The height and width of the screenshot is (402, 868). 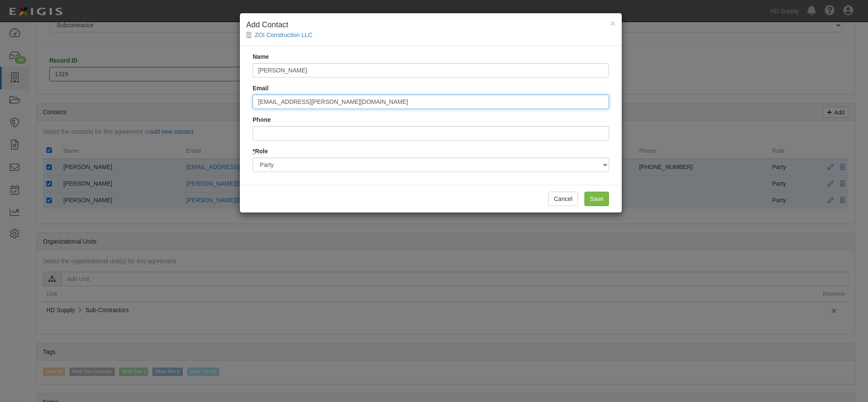 What do you see at coordinates (260, 57) in the screenshot?
I see `label: Name` at bounding box center [260, 57].